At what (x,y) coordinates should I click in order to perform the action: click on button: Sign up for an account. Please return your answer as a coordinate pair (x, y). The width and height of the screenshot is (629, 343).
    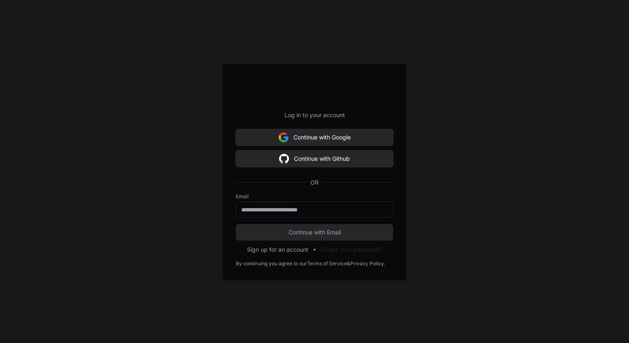
    Looking at the image, I should click on (278, 250).